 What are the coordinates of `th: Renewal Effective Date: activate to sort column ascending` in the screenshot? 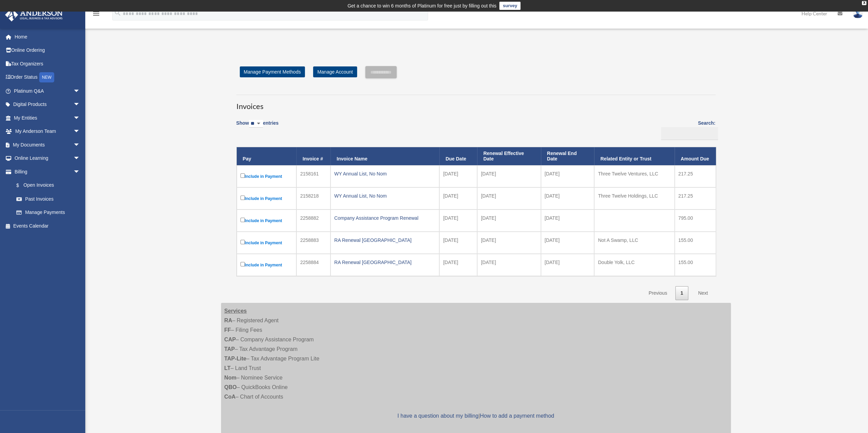 It's located at (508, 157).